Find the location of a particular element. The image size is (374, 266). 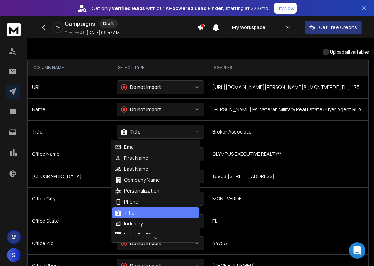

label: Upload all variables is located at coordinates (349, 52).